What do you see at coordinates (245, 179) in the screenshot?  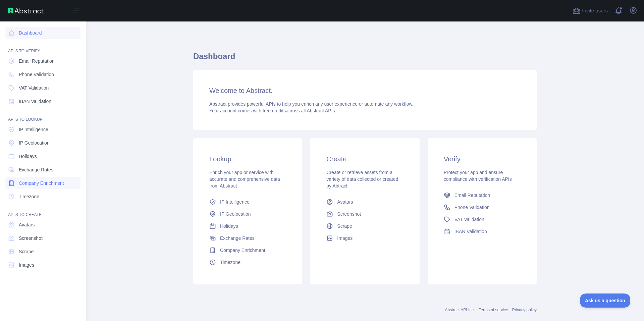 I see `span: Enrich your app or service with accurate and comprehensive data from Abstract` at bounding box center [245, 179].